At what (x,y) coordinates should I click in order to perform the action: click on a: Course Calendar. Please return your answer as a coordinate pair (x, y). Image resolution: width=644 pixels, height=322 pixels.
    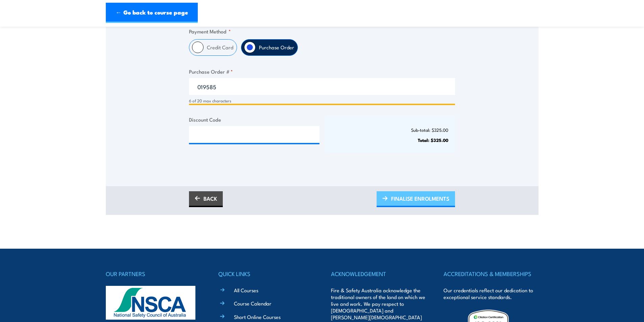
    Looking at the image, I should click on (253, 303).